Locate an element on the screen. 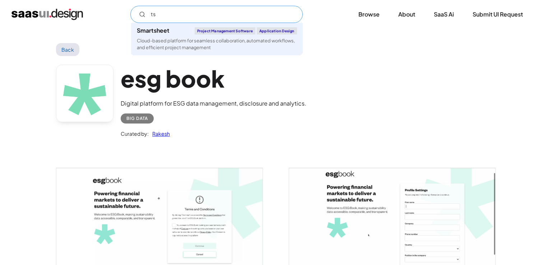 Image resolution: width=543 pixels, height=265 pixels. a: Submit UI Request is located at coordinates (498, 14).